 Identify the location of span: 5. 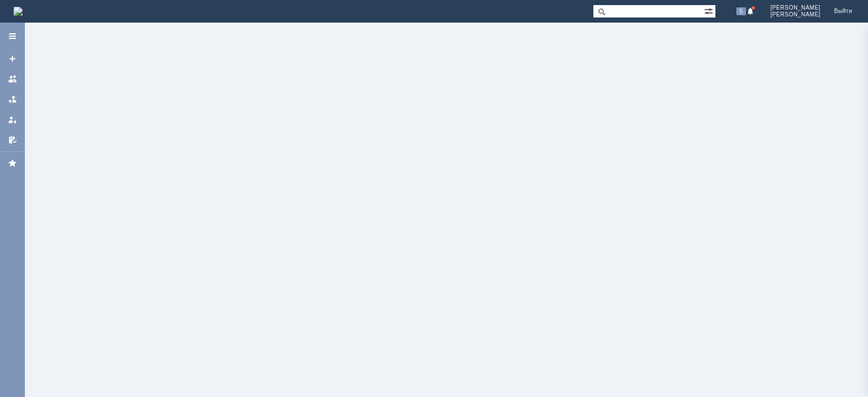
(741, 12).